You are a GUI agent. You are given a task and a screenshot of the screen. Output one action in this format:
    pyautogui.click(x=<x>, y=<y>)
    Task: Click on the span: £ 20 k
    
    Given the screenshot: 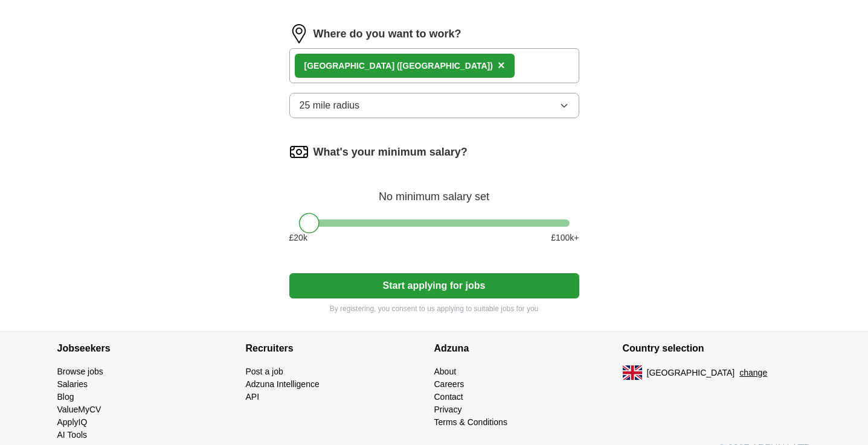 What is the action you would take?
    pyautogui.click(x=298, y=238)
    